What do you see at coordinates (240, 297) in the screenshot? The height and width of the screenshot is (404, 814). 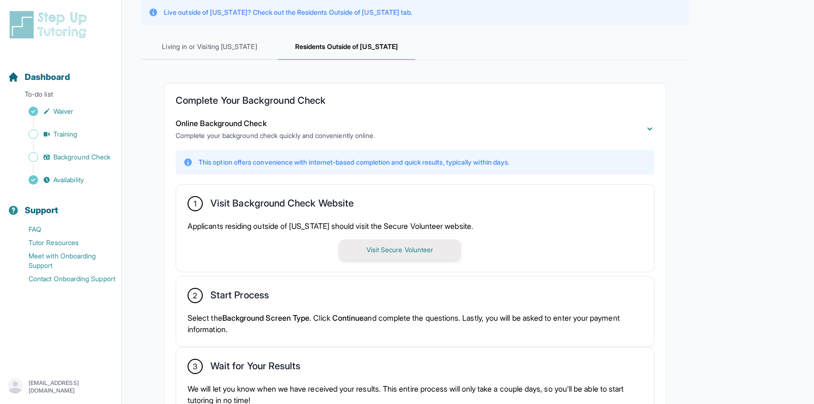 I see `h2: Start Process` at bounding box center [240, 297].